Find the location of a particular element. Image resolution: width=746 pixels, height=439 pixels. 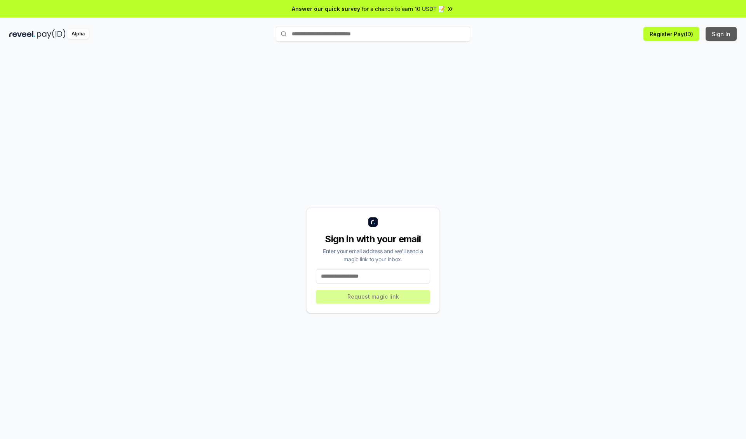

div: Alpha is located at coordinates (78, 34).